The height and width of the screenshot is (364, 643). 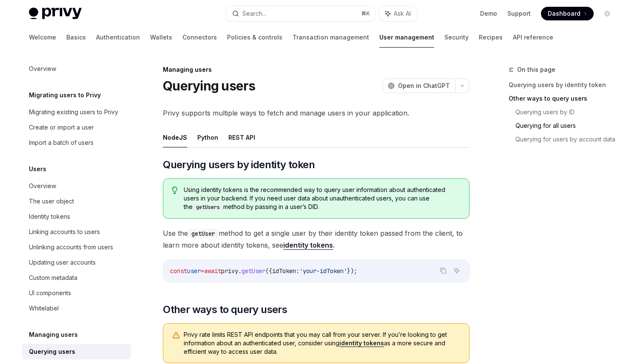 What do you see at coordinates (491, 37) in the screenshot?
I see `a: Recipes` at bounding box center [491, 37].